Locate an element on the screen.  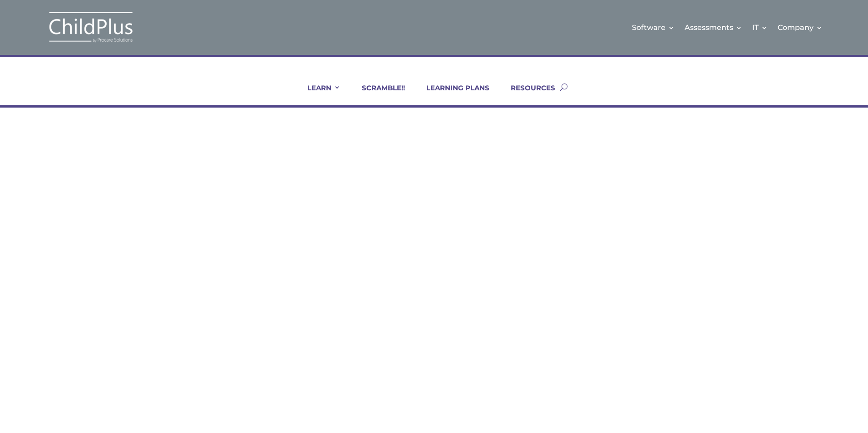
a: Software is located at coordinates (654, 27).